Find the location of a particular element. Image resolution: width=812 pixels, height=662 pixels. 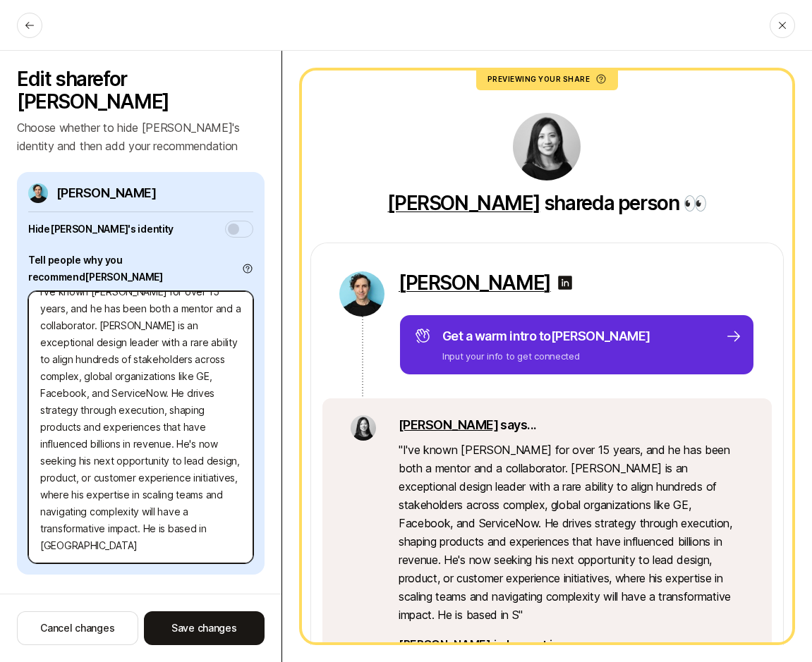

p: Get a warm intro is located at coordinates (546, 337).